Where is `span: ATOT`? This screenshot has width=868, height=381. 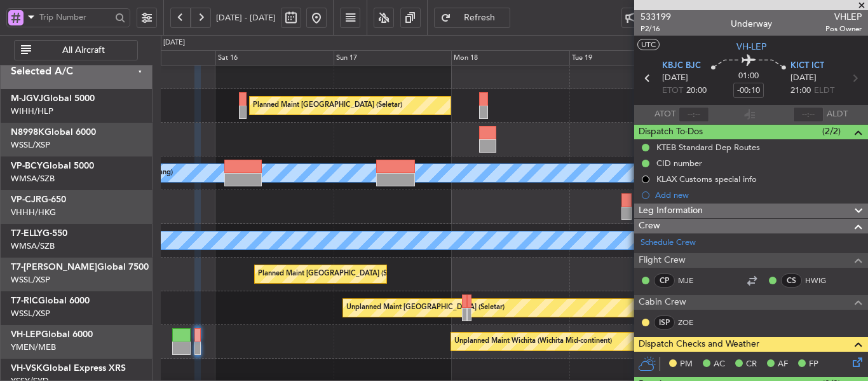
span: ATOT is located at coordinates (664, 115).